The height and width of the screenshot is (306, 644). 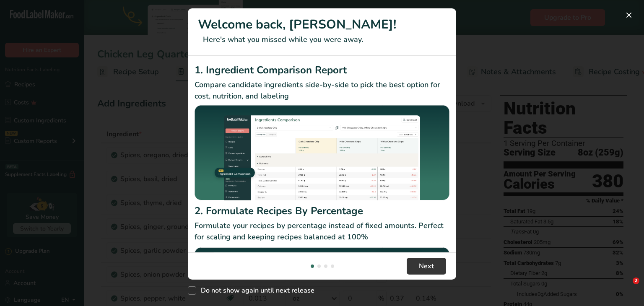 What do you see at coordinates (322, 153) in the screenshot?
I see `img: Ingredient Comparison Report` at bounding box center [322, 153].